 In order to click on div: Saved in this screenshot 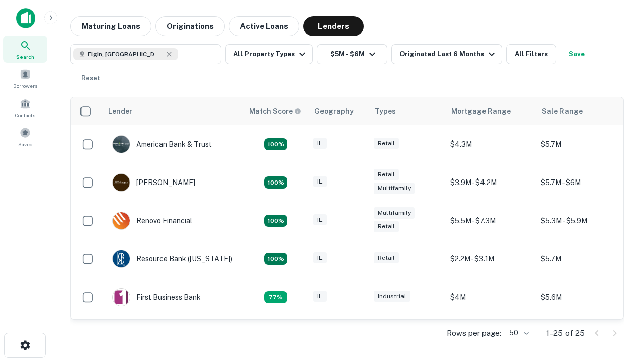, I will do `click(25, 137)`.